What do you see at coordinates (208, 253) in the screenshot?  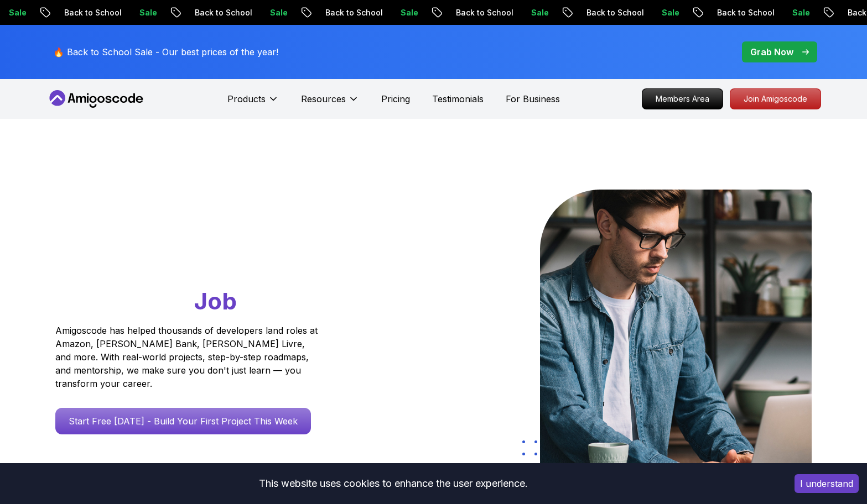 I see `h1: Go From Learning to Hired: Master Java, Spring Boot & Cloud Skills That Get You the` at bounding box center [208, 253].